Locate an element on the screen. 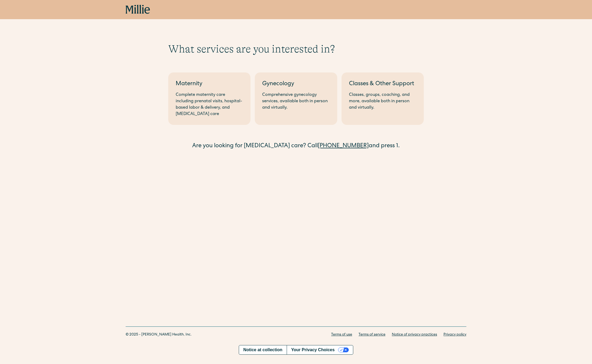  a: MaternityComplete maternity care including prenatal visits, hospital-based labor & delivery, and ... is located at coordinates (209, 99).